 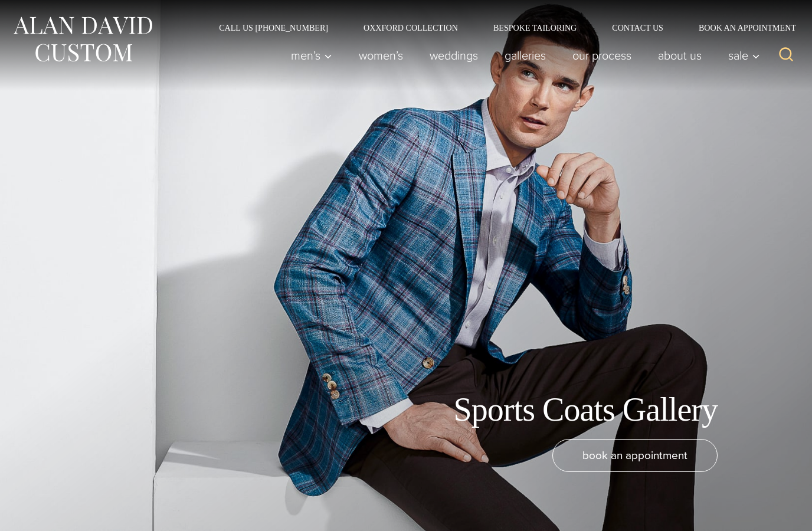 What do you see at coordinates (586, 410) in the screenshot?
I see `h1: Sports Coats Gallery` at bounding box center [586, 410].